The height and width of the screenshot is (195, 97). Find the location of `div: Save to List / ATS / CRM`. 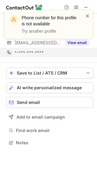

div: Save to List / ATS / CRM is located at coordinates (50, 73).